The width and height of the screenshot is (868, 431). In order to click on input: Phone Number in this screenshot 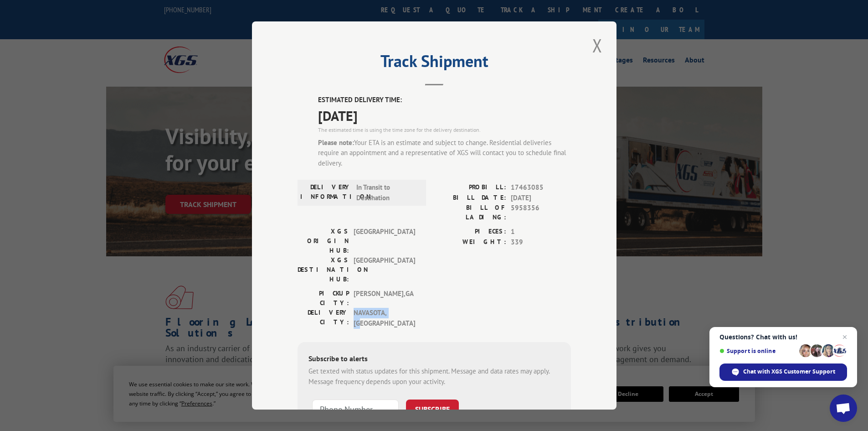, I will do `click(355, 409)`.